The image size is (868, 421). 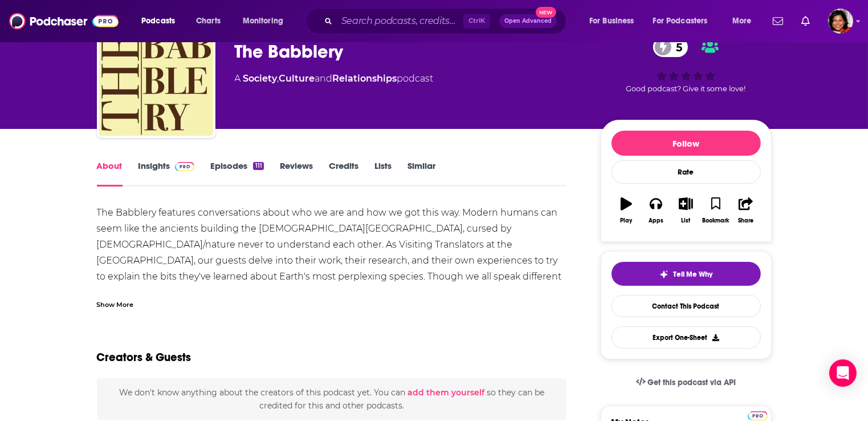 What do you see at coordinates (343, 173) in the screenshot?
I see `a: Credits` at bounding box center [343, 173].